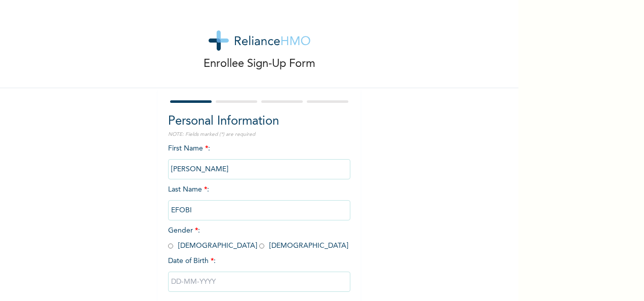 This screenshot has height=301, width=644. What do you see at coordinates (259, 158) in the screenshot?
I see `span: First Name :` at bounding box center [259, 158].